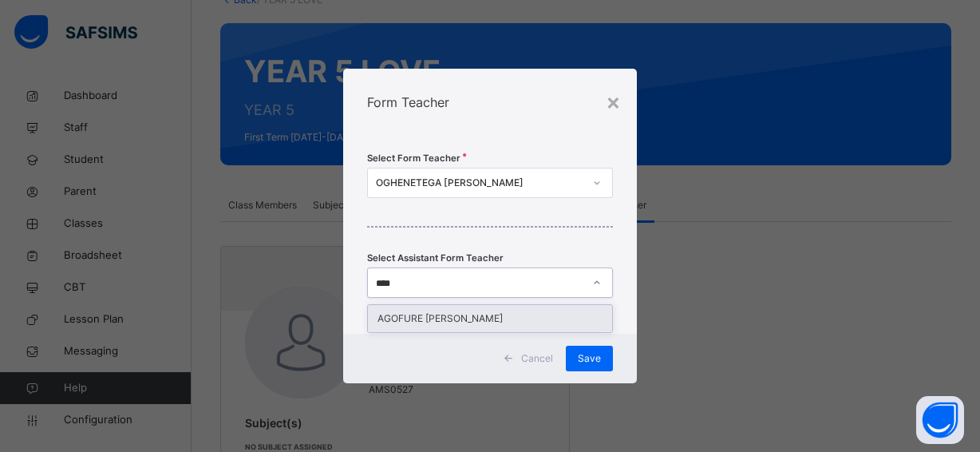 The width and height of the screenshot is (980, 452). What do you see at coordinates (413, 158) in the screenshot?
I see `span: Select Form Teacher` at bounding box center [413, 158].